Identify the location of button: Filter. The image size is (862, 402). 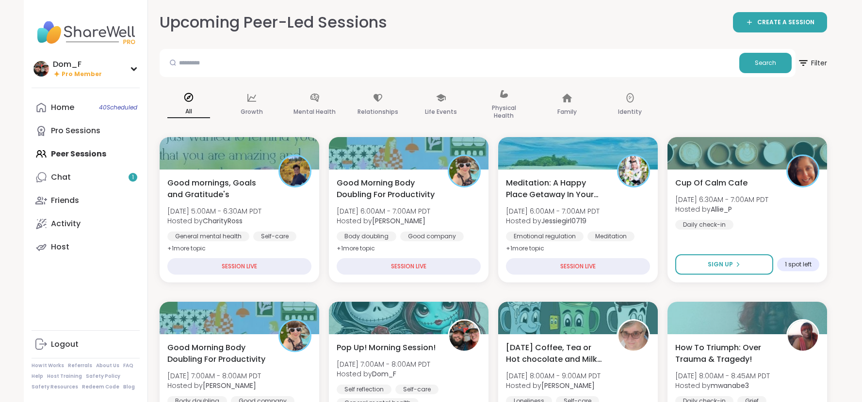
(812, 63).